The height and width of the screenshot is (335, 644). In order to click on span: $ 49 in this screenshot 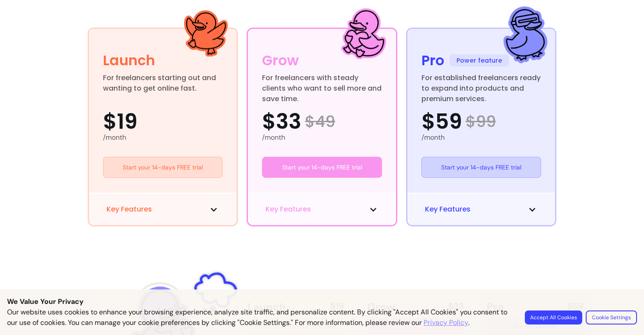, I will do `click(319, 122)`.